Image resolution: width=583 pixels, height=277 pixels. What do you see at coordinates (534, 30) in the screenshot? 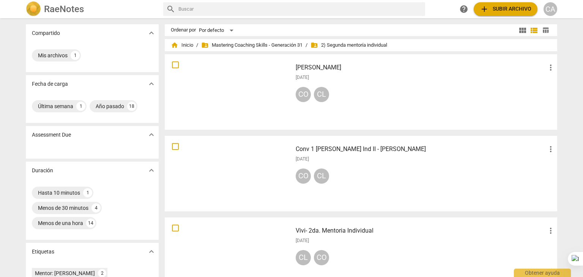
I see `span: view_list` at bounding box center [534, 30].